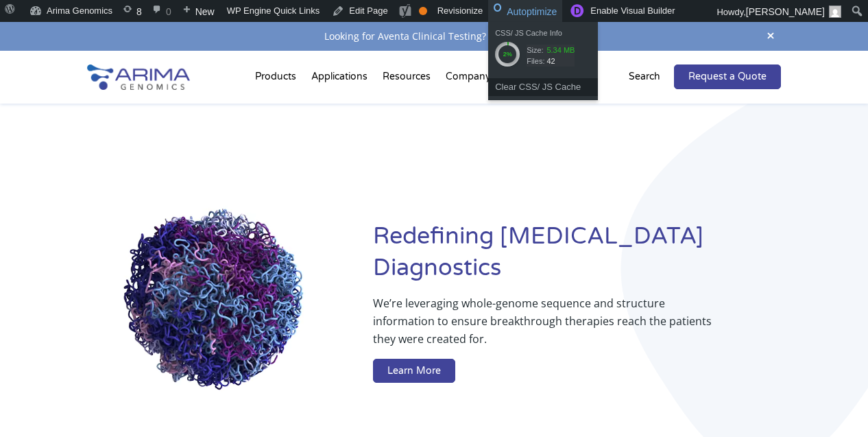 Image resolution: width=868 pixels, height=437 pixels. I want to click on td: 5.34 MB, so click(559, 50).